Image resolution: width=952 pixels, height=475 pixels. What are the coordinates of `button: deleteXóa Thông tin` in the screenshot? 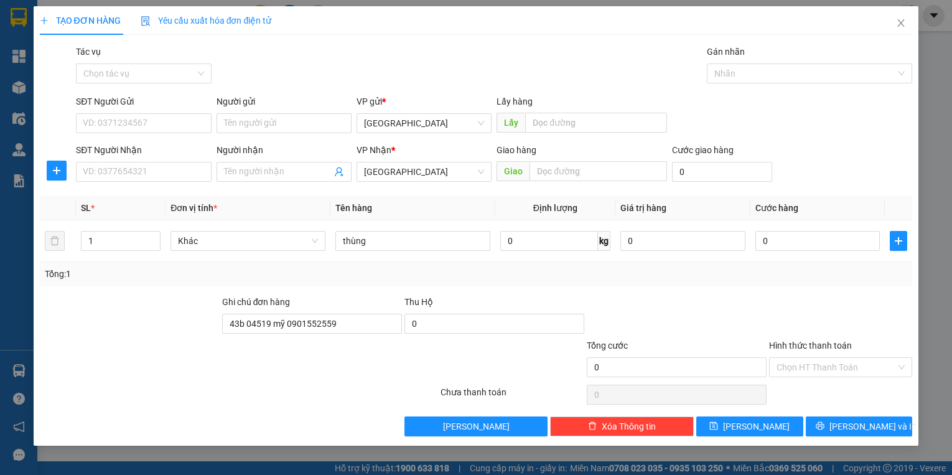 It's located at (622, 426).